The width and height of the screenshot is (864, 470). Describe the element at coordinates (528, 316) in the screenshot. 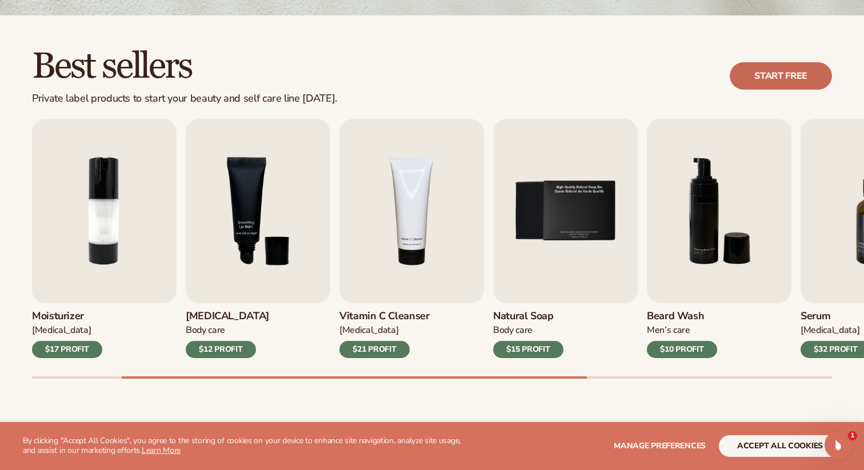

I see `h3: Natural Soap` at that location.